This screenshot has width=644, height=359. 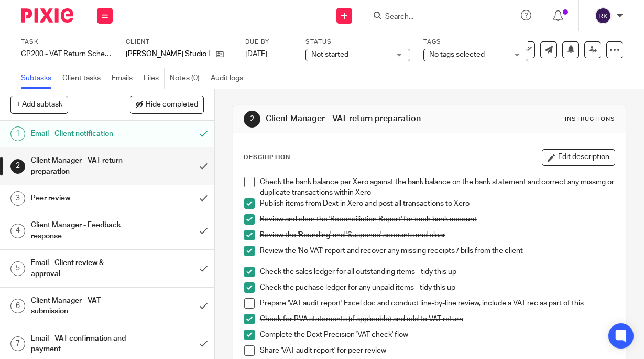 I want to click on div: 7, so click(x=18, y=343).